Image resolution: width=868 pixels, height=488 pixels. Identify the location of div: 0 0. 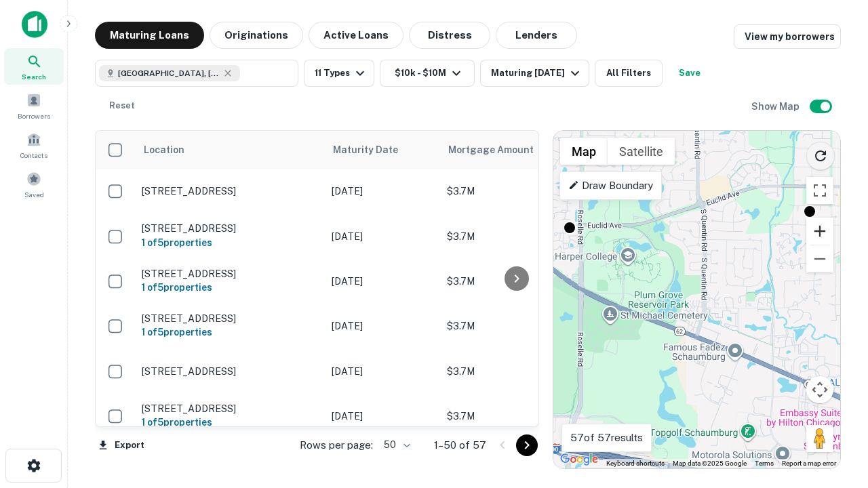
(696, 300).